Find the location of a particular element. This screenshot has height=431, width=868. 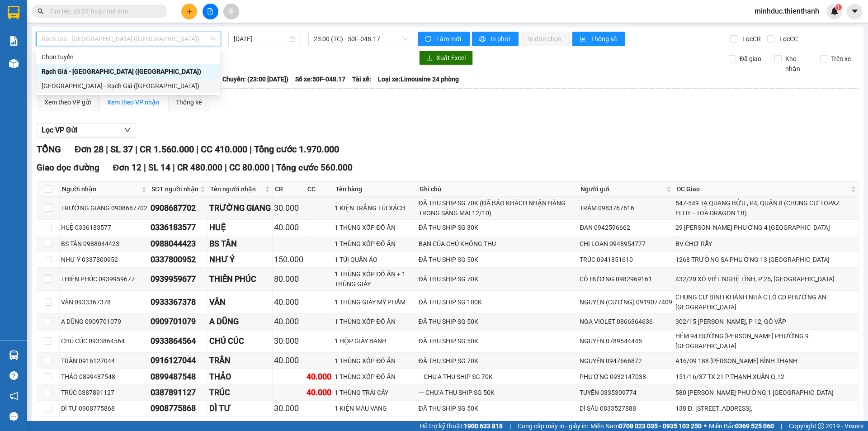

div: 150.000 is located at coordinates (288, 260).